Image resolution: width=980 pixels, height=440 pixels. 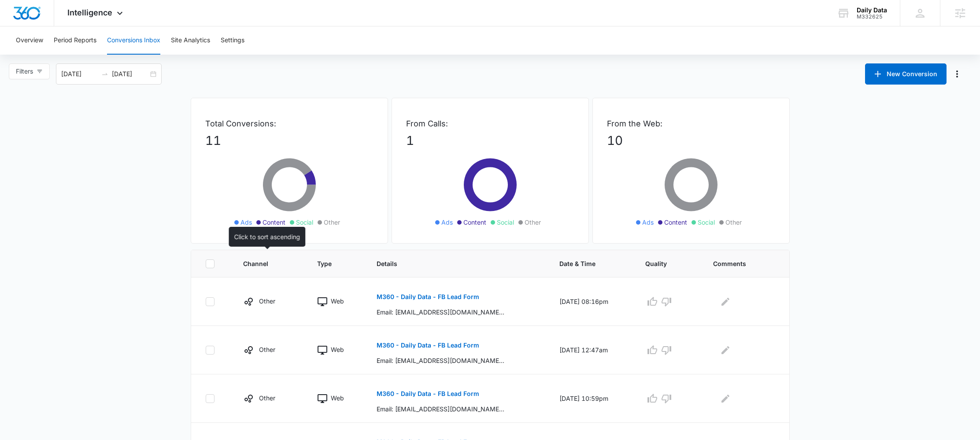 I want to click on p: 11, so click(x=289, y=141).